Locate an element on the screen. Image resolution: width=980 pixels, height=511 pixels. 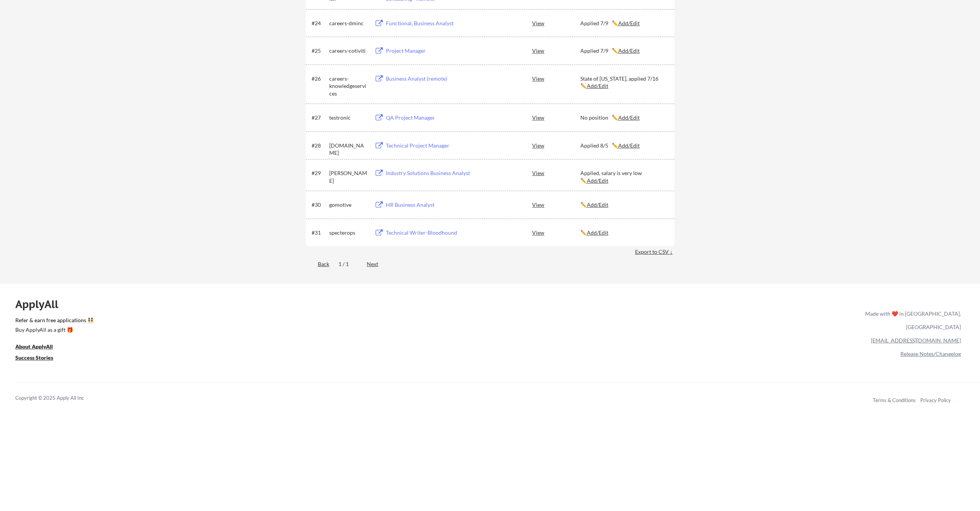
div: careers-dminc is located at coordinates (348, 24).